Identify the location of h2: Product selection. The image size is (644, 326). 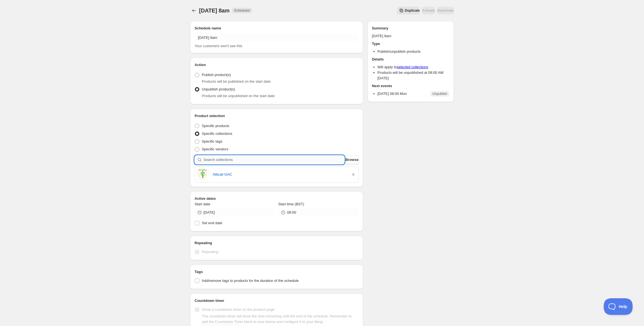
(276, 116).